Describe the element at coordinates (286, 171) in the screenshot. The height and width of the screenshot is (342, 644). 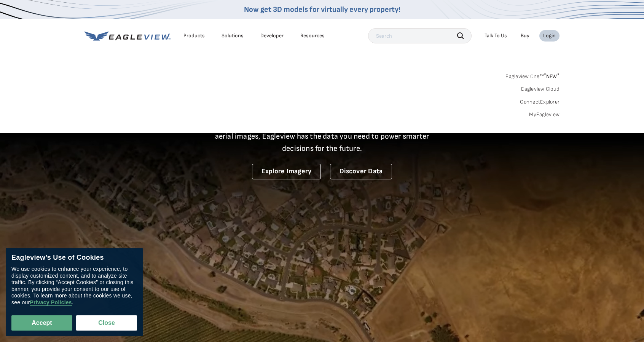
I see `a: Explore Imagery` at that location.